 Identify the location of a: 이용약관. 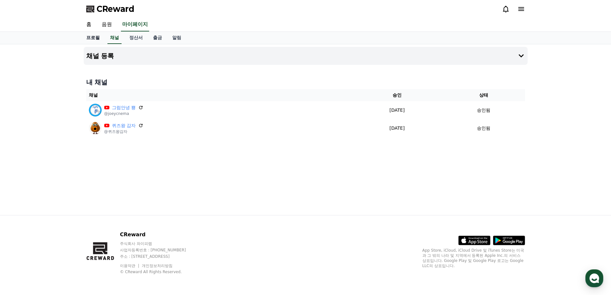
(130, 265).